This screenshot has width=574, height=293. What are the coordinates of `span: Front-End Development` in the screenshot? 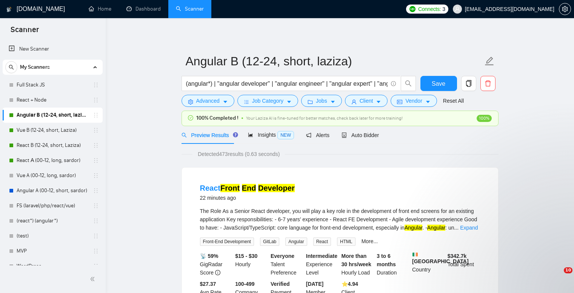 It's located at (227, 242).